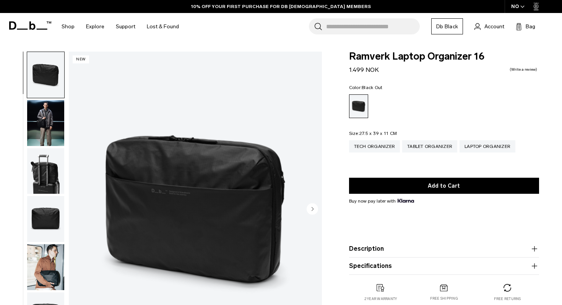 Image resolution: width=562 pixels, height=305 pixels. I want to click on button: Specifications, so click(444, 266).